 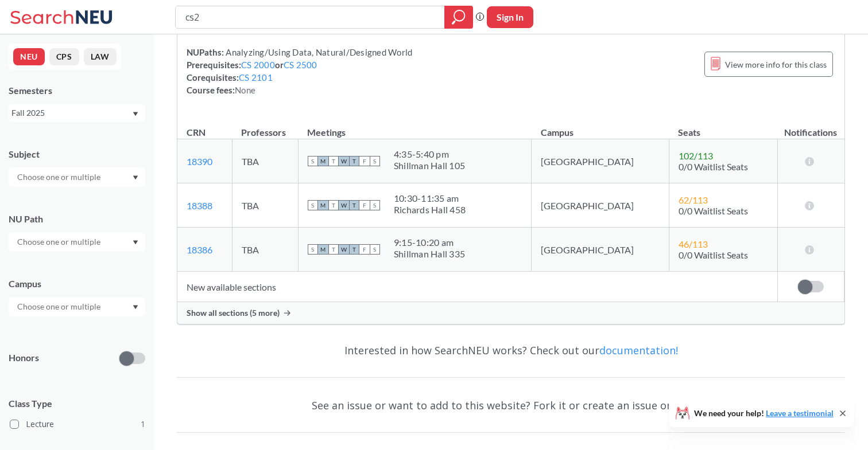 I want to click on div: See an issue or want to add to this website? Fork it or create an issue on ., so click(x=511, y=405).